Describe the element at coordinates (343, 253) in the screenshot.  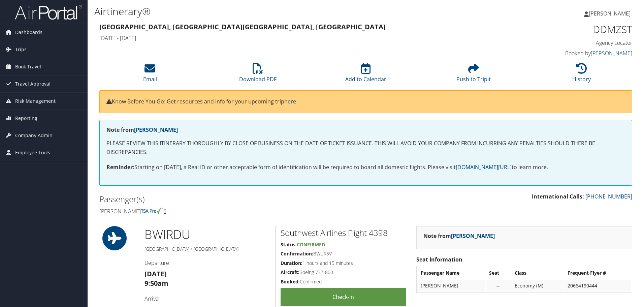
I see `h5: BWUR5V` at that location.